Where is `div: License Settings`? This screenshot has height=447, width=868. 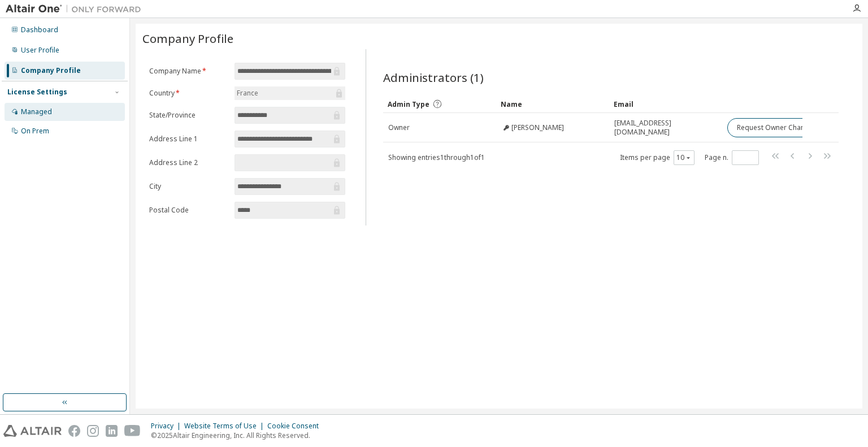
div: License Settings is located at coordinates (37, 92).